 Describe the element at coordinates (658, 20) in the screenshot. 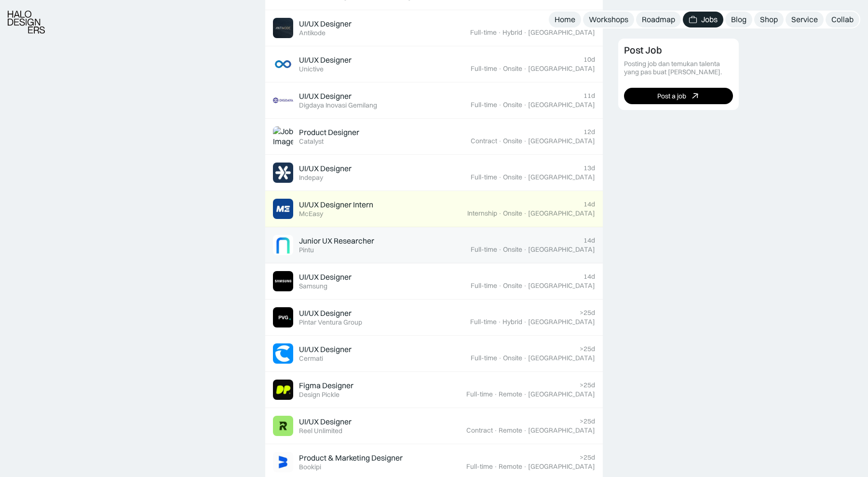

I see `a: Roadmap` at that location.